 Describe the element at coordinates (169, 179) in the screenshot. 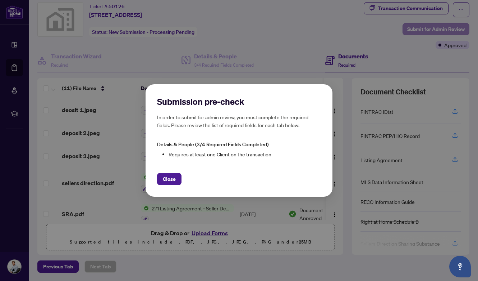

I see `button: Close` at that location.